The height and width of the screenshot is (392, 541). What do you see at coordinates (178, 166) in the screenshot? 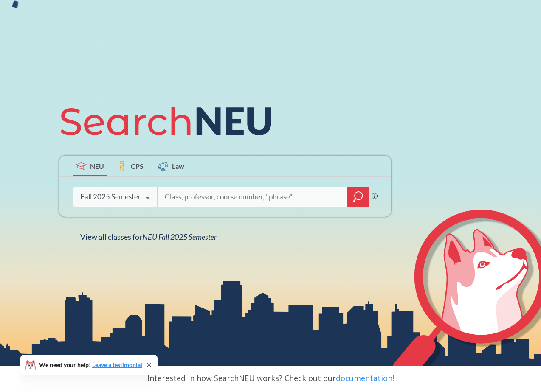
I see `span: Law` at bounding box center [178, 166].